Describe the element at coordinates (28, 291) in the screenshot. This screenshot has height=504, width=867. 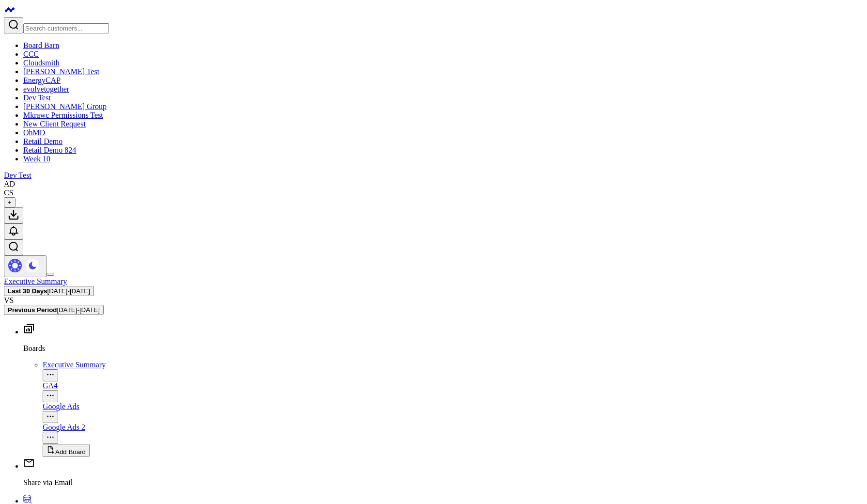
I see `b: Last 30 Days` at that location.